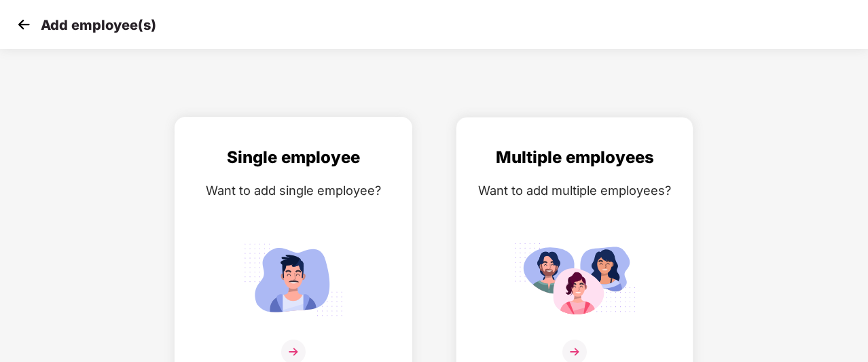  Describe the element at coordinates (293, 279) in the screenshot. I see `img: svg+xml;base64,PHN2ZyB4bWxucz0iaHR0cDovL3d3dy53My5vcmcvMjAwMC9zdmciIGlkPSJTaW5nbGVfZW1wbG95ZWUiIH...` at that location.